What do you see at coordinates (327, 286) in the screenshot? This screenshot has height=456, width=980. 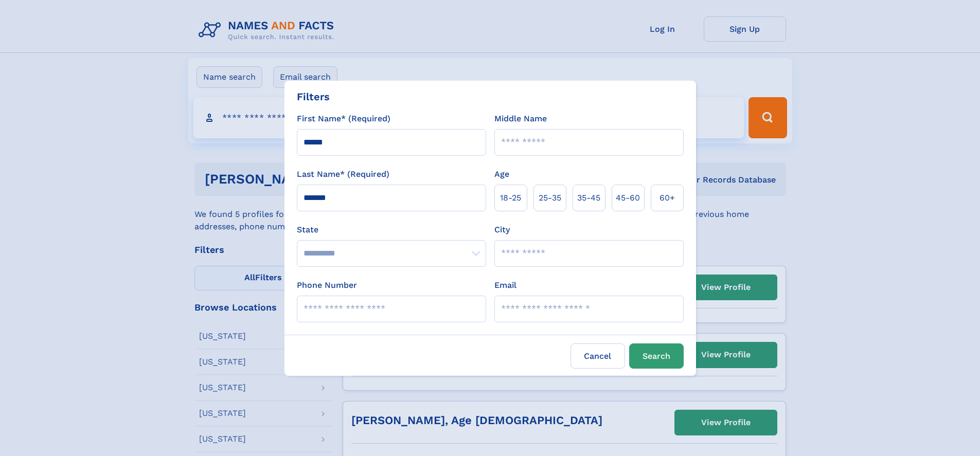 I see `label: Phone Number` at bounding box center [327, 286].